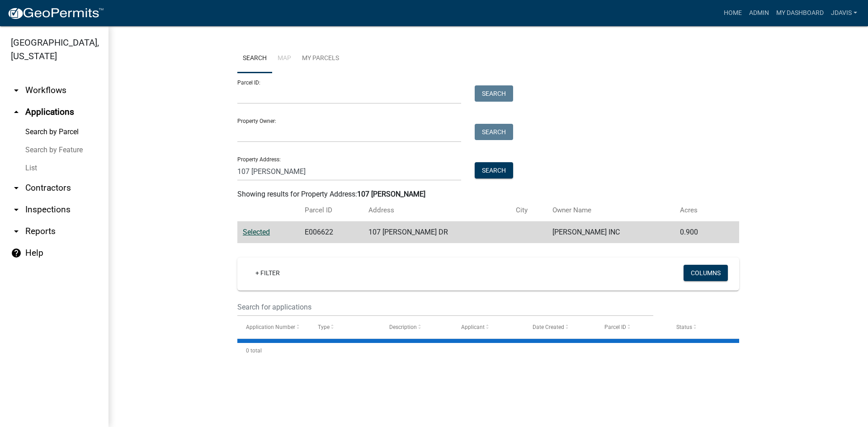 The height and width of the screenshot is (427, 868). What do you see at coordinates (844, 13) in the screenshot?
I see `a: jdavis` at bounding box center [844, 13].